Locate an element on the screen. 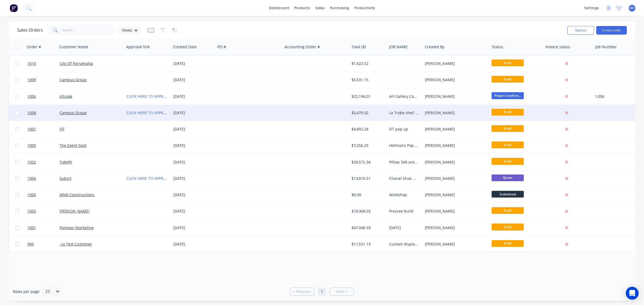  div: Customer Name is located at coordinates (74, 47).